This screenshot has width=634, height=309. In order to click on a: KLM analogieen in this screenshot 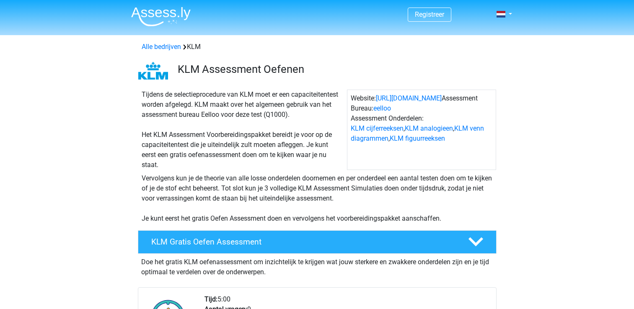, I will do `click(429, 128)`.